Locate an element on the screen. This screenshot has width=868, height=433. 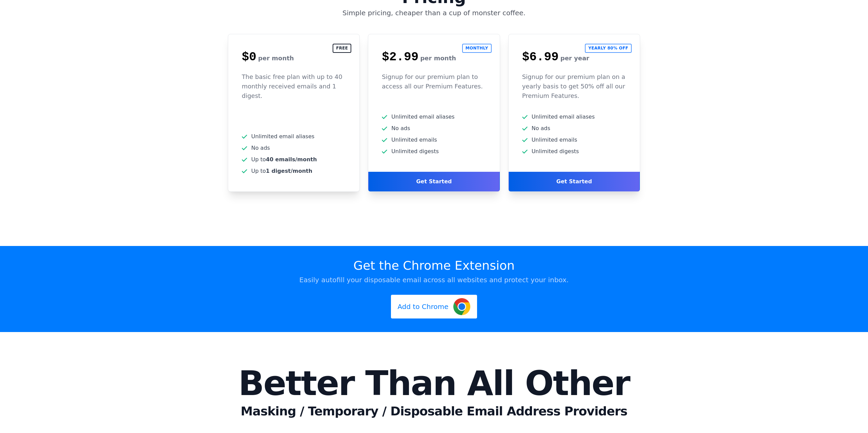
p: Signup for our premium plan to access all our Premium Features. is located at coordinates (433, 82).